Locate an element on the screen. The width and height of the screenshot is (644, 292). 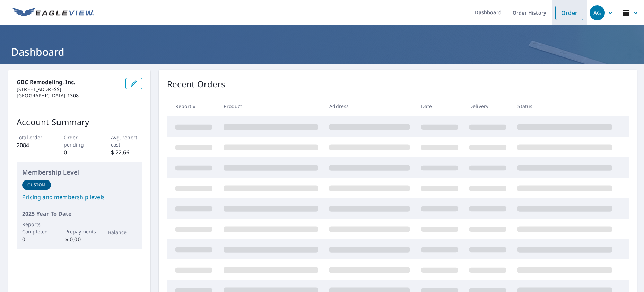
p: Avg. report cost is located at coordinates (127, 141).